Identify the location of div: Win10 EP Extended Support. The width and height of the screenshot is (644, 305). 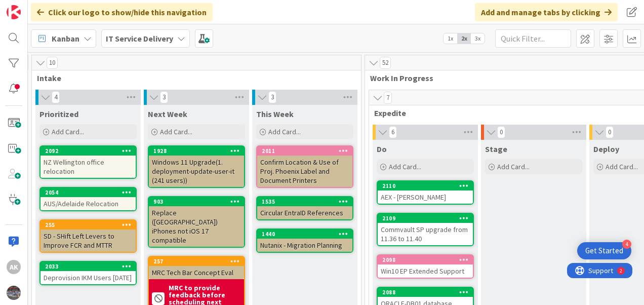
(425, 271).